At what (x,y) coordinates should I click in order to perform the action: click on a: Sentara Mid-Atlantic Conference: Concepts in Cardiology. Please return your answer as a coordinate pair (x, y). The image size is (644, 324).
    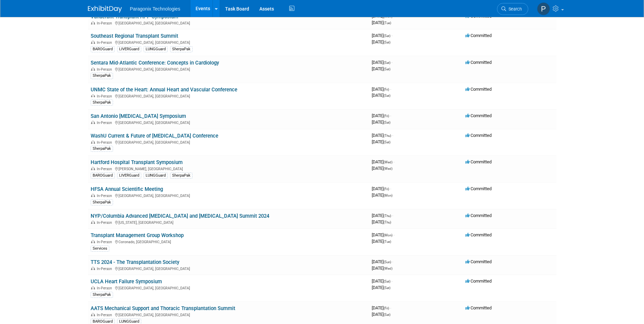
    Looking at the image, I should click on (155, 63).